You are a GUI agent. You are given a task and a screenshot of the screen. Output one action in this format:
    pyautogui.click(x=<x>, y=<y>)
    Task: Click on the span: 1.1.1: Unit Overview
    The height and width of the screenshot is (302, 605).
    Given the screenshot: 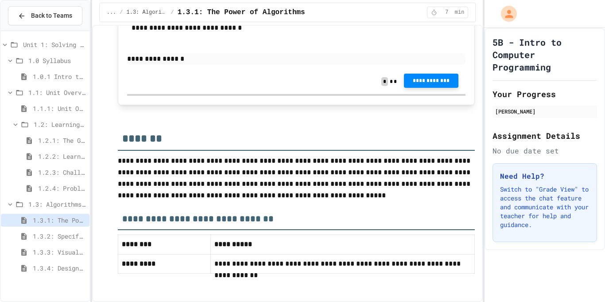 What is the action you would take?
    pyautogui.click(x=59, y=108)
    